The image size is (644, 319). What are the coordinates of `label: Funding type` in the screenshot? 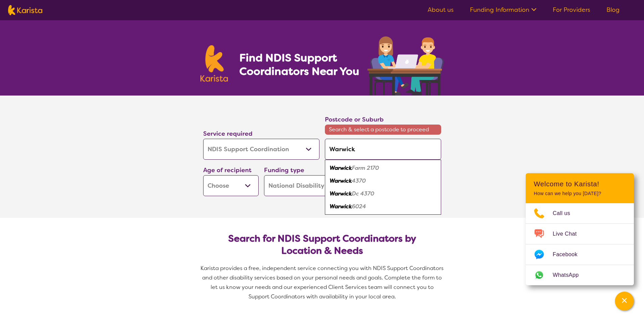 It's located at (284, 170).